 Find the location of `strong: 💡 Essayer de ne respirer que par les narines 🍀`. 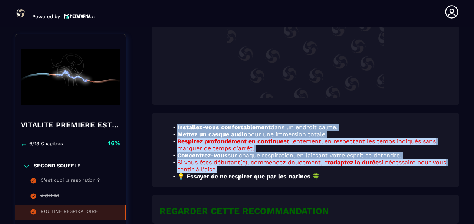

strong: 💡 Essayer de ne respirer que par les narines 🍀 is located at coordinates (249, 177).